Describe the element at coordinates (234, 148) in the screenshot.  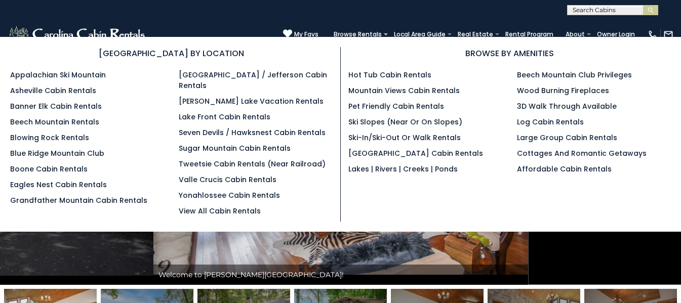
I see `a: Sugar Mountain Cabin Rentals` at that location.